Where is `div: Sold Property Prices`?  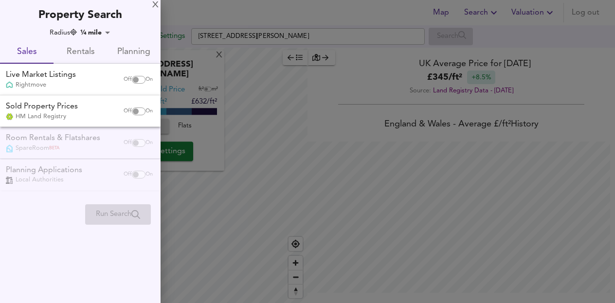 div: Sold Property Prices is located at coordinates (42, 106).